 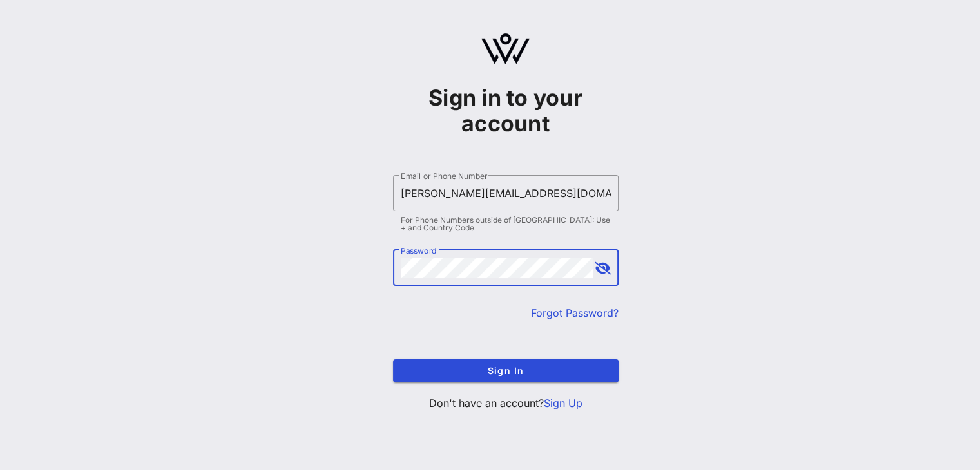 What do you see at coordinates (506, 371) in the screenshot?
I see `button: Sign In` at bounding box center [506, 371].